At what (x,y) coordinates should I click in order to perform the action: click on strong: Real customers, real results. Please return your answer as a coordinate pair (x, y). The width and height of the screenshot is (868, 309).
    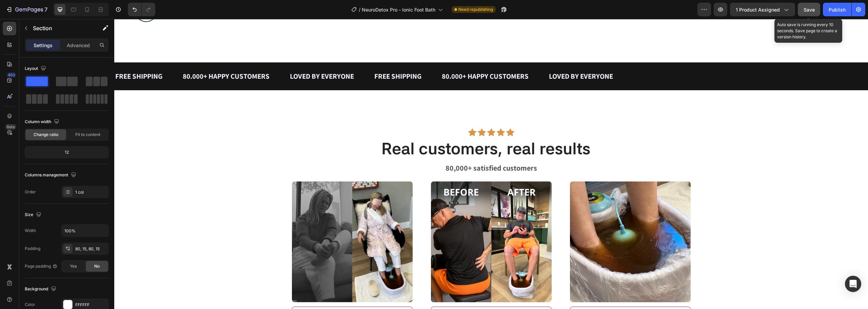
    Looking at the image, I should click on (371, 130).